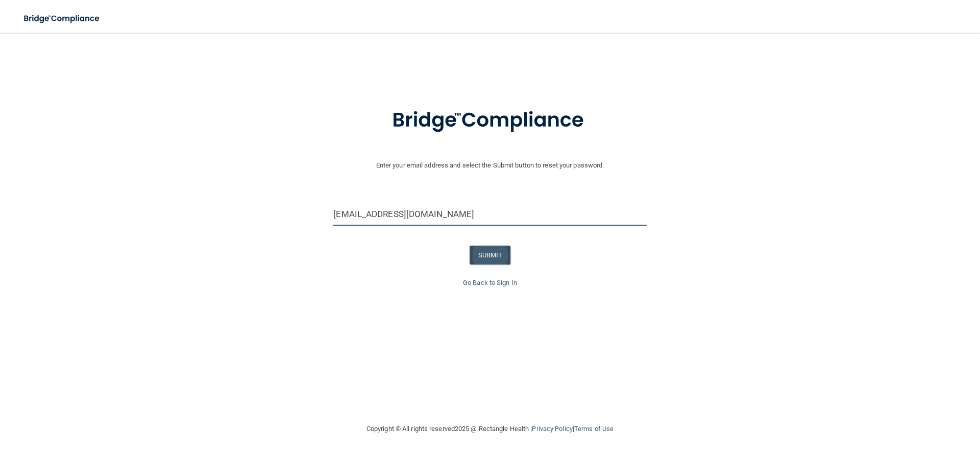  What do you see at coordinates (490, 429) in the screenshot?
I see `div: Copyright © All rights reserved 2025 @ Rectangle Health | |` at bounding box center [490, 429].